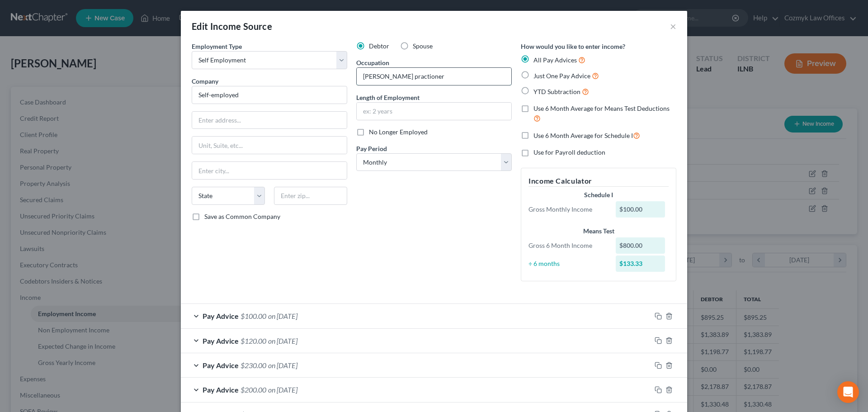 The image size is (868, 412). Describe the element at coordinates (253, 365) in the screenshot. I see `span: $230.00` at that location.